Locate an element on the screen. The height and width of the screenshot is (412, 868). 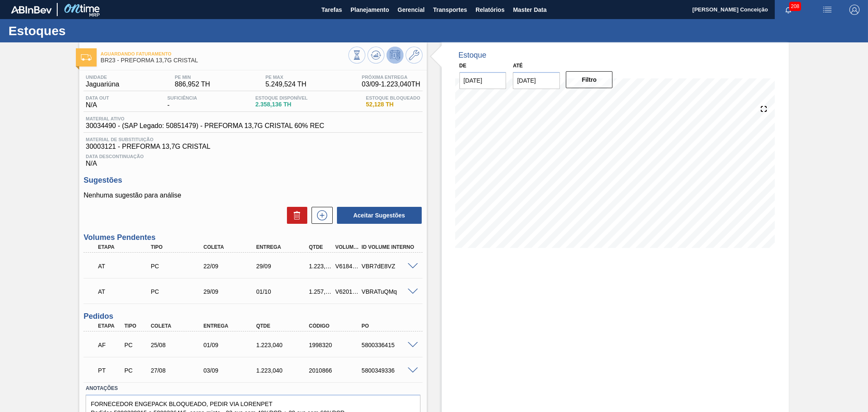
div: V620161 is located at coordinates (347, 292).